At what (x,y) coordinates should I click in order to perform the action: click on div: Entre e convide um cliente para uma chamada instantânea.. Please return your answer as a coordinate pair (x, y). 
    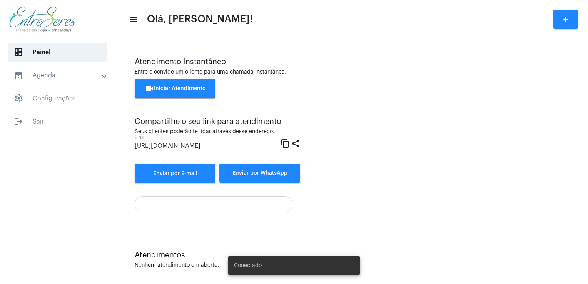
    Looking at the image, I should click on (352, 72).